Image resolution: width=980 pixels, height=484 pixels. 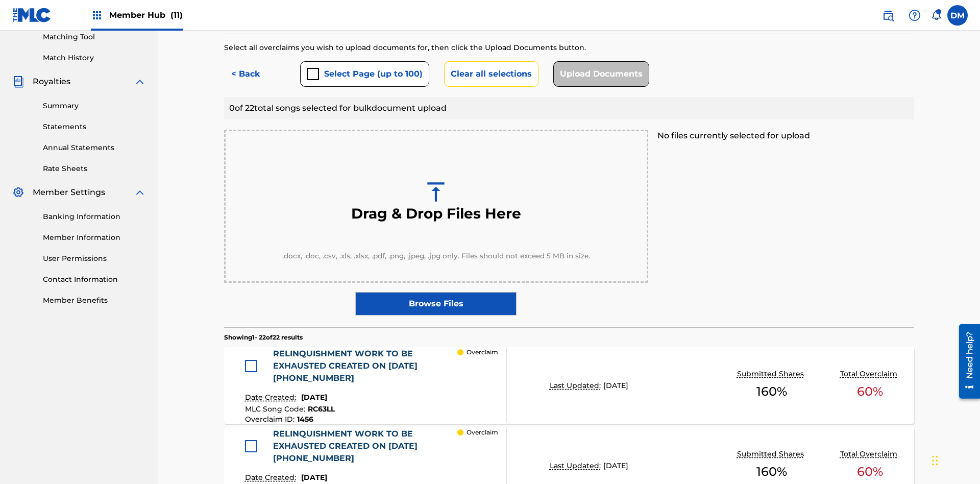 I want to click on a: Member Information, so click(x=94, y=237).